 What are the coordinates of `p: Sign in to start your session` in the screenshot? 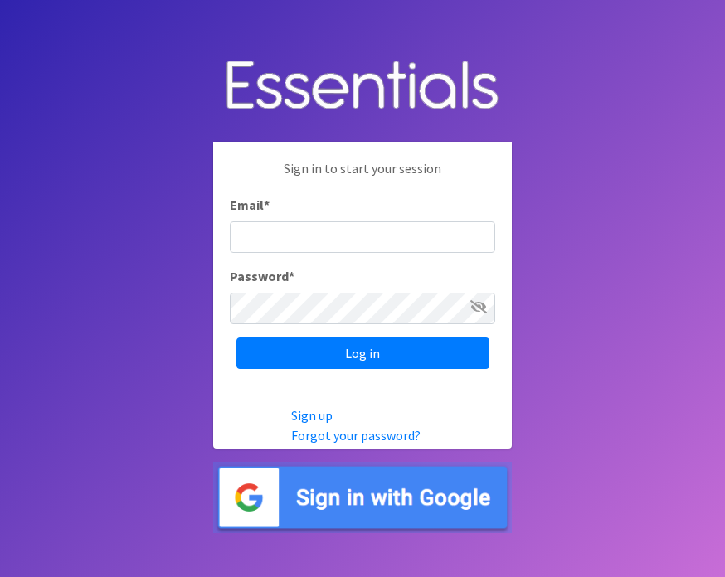 It's located at (362, 177).